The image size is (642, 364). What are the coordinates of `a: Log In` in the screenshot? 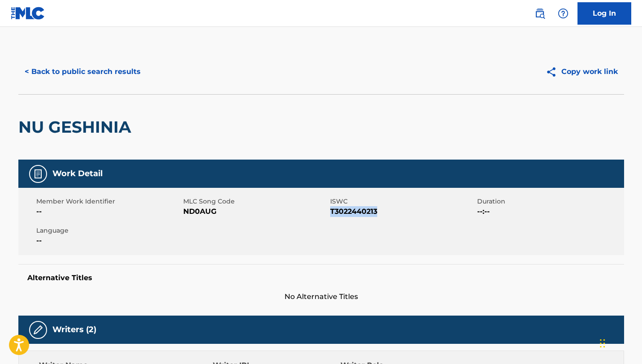 It's located at (605, 14).